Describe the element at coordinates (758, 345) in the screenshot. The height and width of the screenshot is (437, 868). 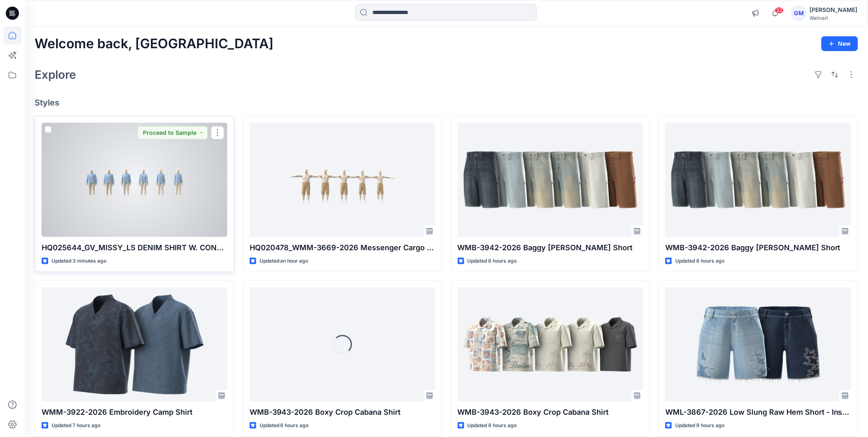
I see `a: WML-3867-2026 Low Slung Raw Hem Short - Inseam 7"` at that location.